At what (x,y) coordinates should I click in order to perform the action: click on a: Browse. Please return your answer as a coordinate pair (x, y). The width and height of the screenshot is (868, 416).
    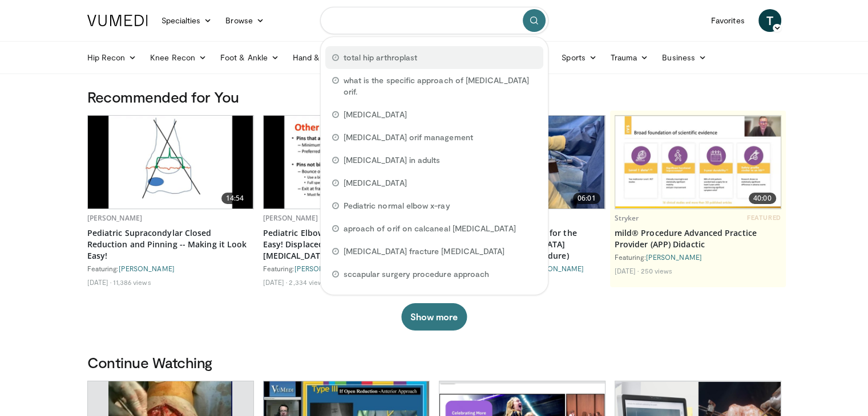
    Looking at the image, I should click on (245, 21).